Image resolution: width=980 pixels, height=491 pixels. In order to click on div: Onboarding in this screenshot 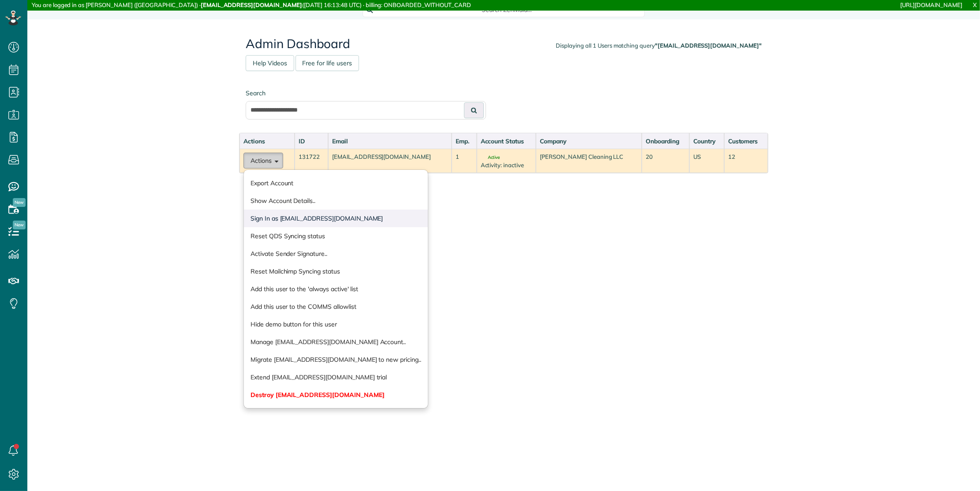, I will do `click(665, 141)`.